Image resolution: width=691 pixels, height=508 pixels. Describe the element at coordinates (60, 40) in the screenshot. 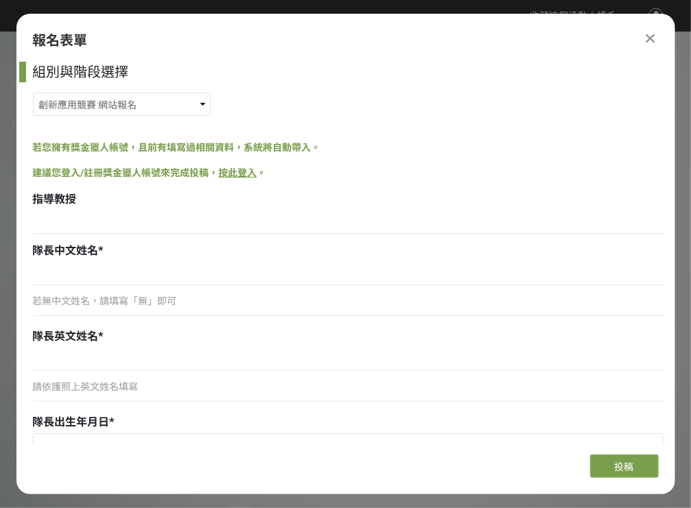

I see `span: 報名表單` at that location.